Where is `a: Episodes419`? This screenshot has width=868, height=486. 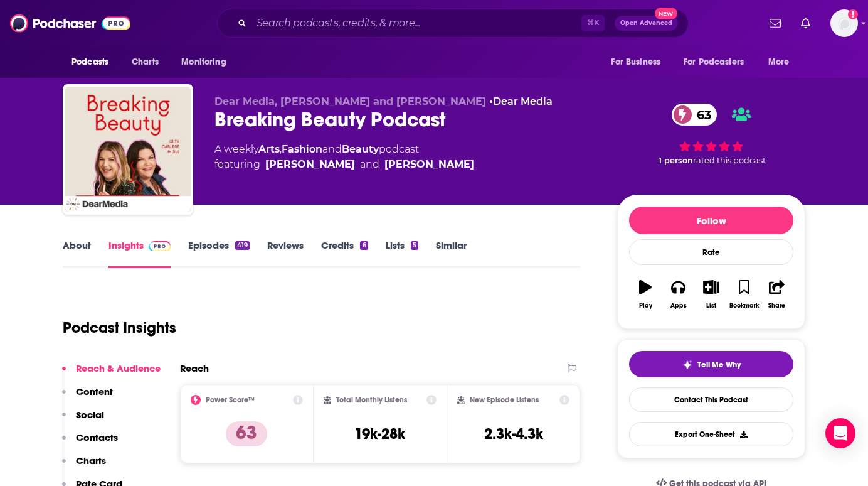
a: Episodes419 is located at coordinates (219, 254).